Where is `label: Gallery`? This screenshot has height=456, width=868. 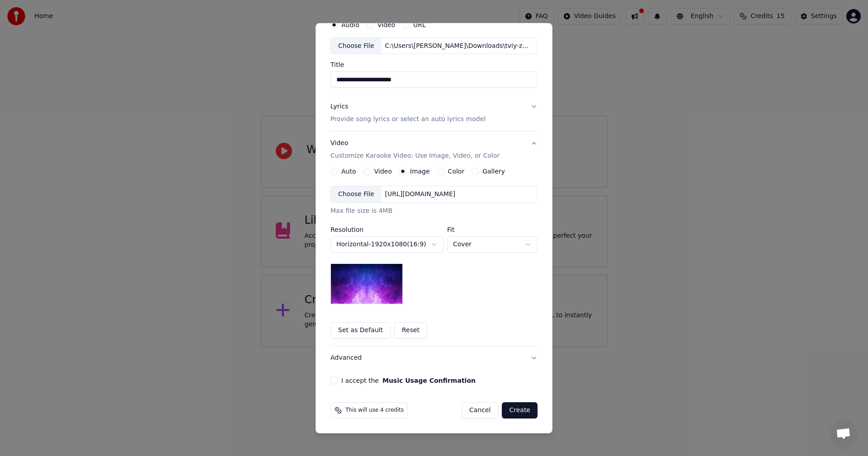
label: Gallery is located at coordinates (494, 171).